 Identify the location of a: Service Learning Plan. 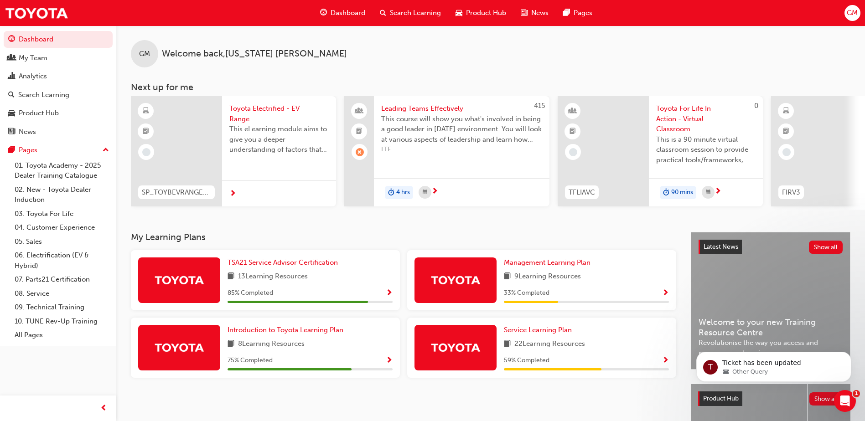
(539, 330).